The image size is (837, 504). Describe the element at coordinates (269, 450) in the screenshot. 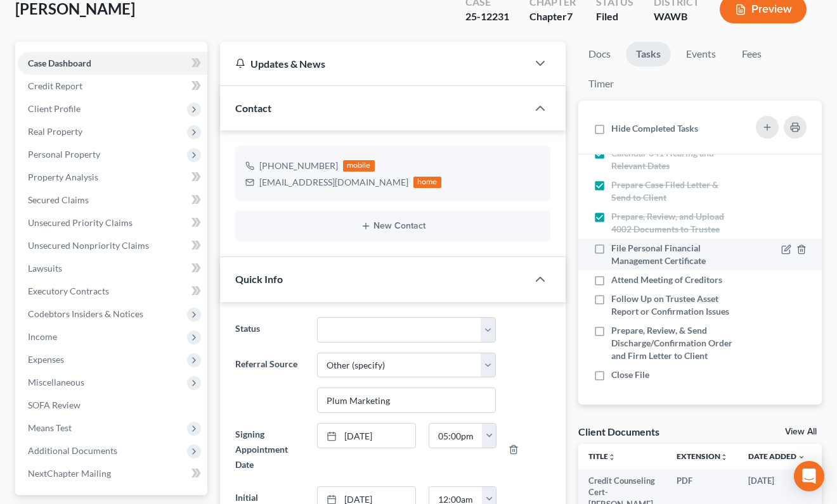

I see `label: Signing Appointment Date` at that location.